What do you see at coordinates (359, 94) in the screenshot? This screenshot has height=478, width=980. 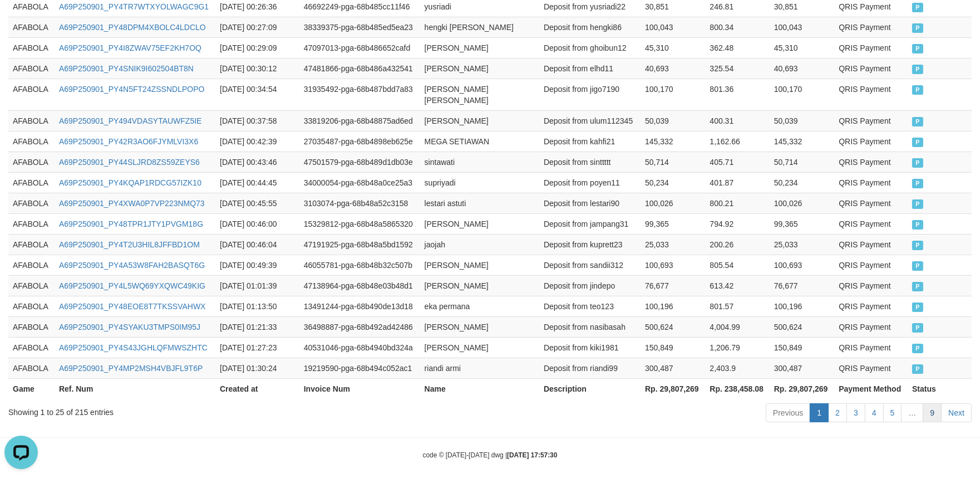 I see `td: 31935492-pga-68b487bdd7a83` at bounding box center [359, 94].